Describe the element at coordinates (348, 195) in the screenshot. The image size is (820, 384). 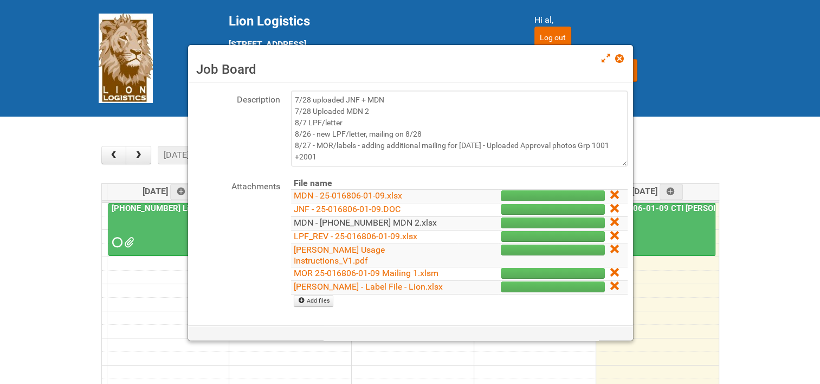
I see `a: MDN - 25-016806-01-09.xlsx` at that location.